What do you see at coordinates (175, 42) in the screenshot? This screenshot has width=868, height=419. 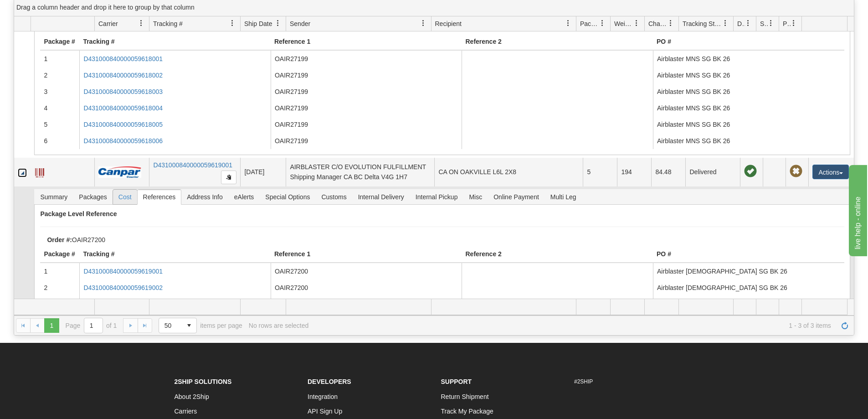 I see `th: Tracking #` at bounding box center [175, 42].